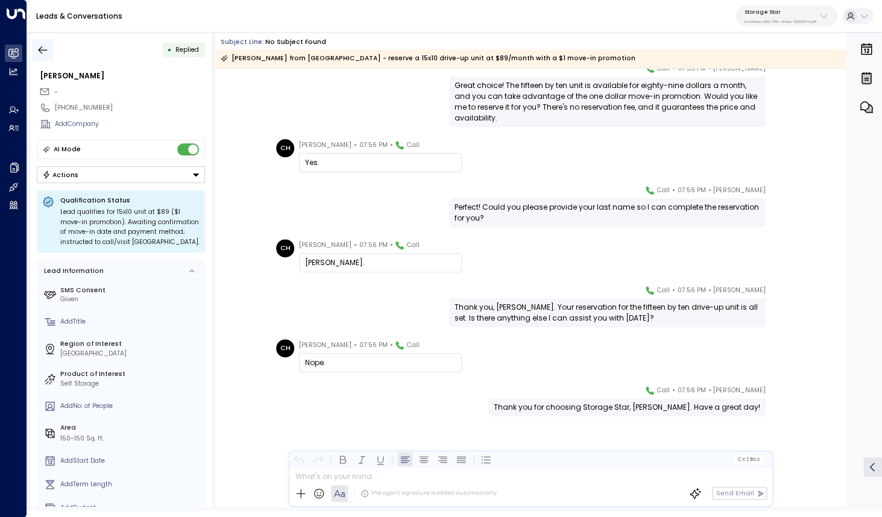  I want to click on div: Perfect! Could you please provide your last name so I can complete the reservation for you?, so click(607, 213).